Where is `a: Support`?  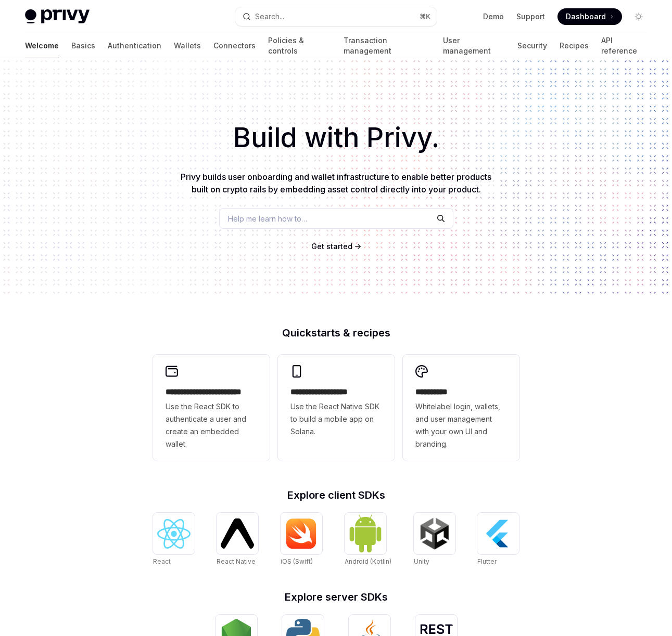
a: Support is located at coordinates (530, 16).